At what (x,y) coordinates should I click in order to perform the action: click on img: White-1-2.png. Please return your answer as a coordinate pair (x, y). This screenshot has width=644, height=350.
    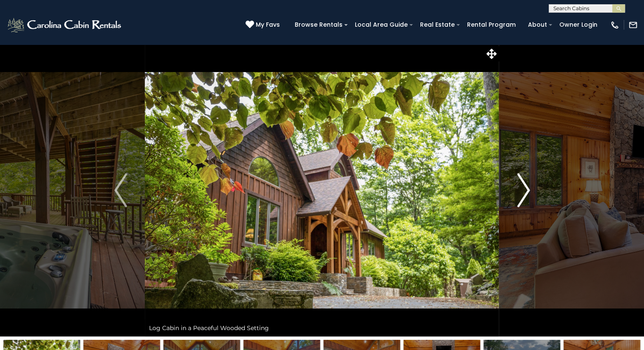
    Looking at the image, I should click on (65, 25).